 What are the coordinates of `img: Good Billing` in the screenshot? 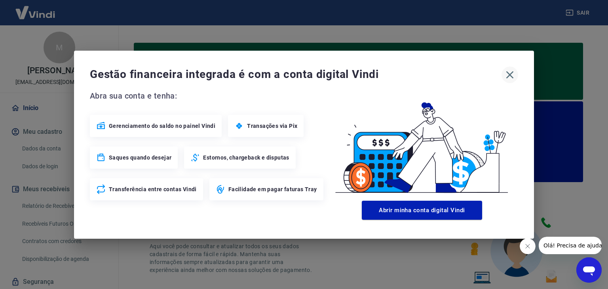 It's located at (422, 143).